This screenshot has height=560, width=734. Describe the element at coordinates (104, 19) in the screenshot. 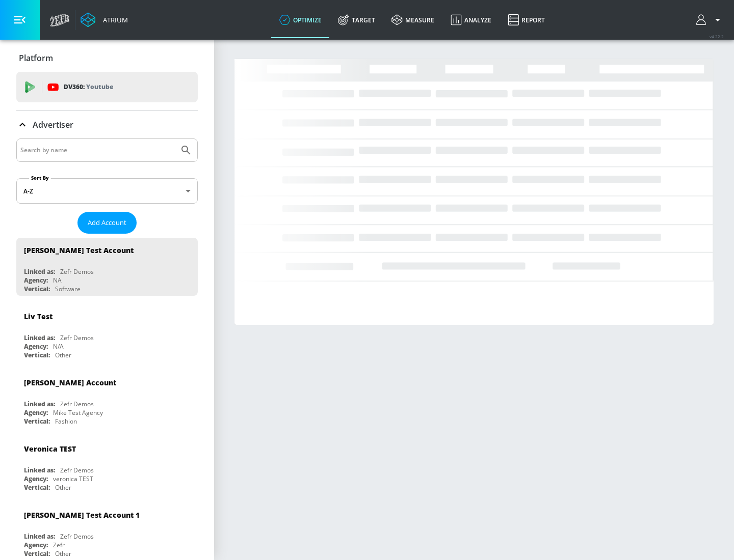

I see `a: Atrium` at that location.